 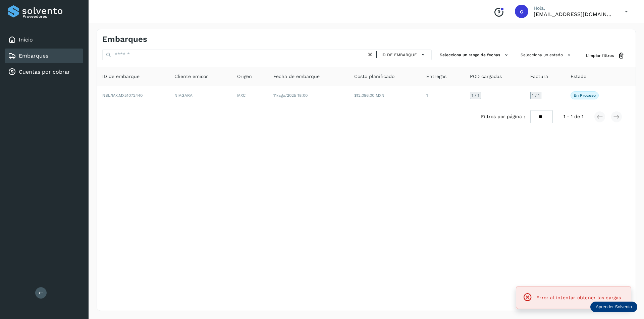 I want to click on p: Aprender Solvento, so click(x=614, y=307).